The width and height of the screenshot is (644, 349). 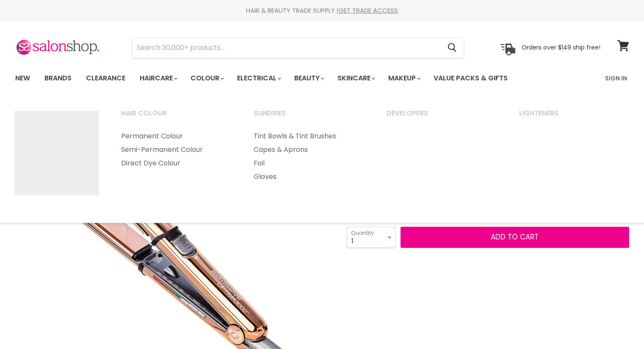 What do you see at coordinates (23, 78) in the screenshot?
I see `a: New` at bounding box center [23, 78].